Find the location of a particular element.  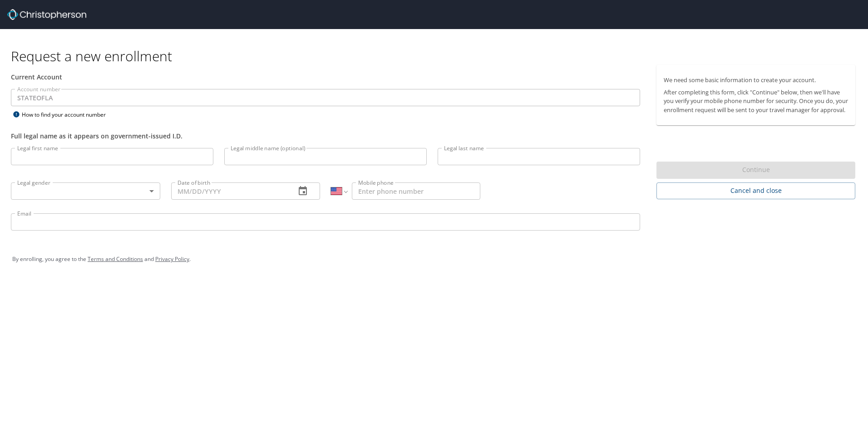

div: Current Account is located at coordinates (325, 77).